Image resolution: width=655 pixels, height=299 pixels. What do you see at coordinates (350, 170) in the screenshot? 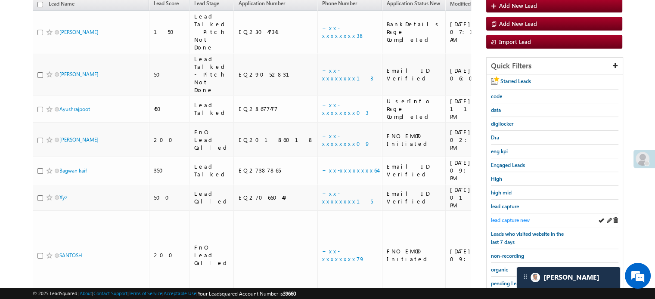
I see `a: +xx-xxxxxxxx64` at bounding box center [350, 170].